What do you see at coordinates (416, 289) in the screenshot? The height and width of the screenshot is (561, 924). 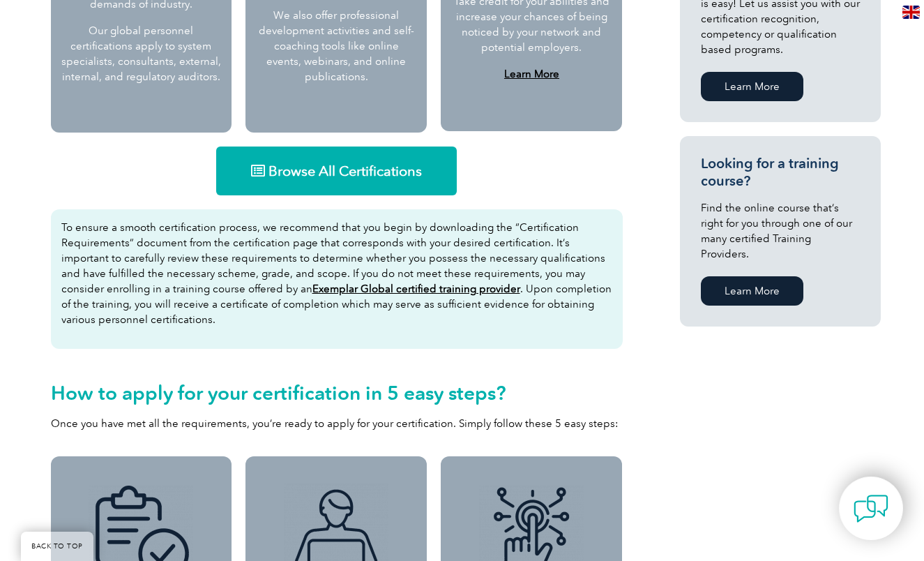 I see `a: Exemplar Global certified training provider` at bounding box center [416, 289].